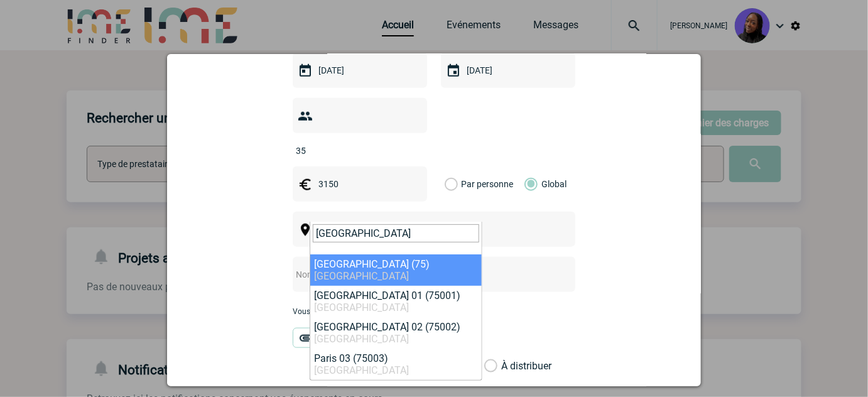 The width and height of the screenshot is (868, 397). I want to click on li: Paris 03 (75003), so click(396, 364).